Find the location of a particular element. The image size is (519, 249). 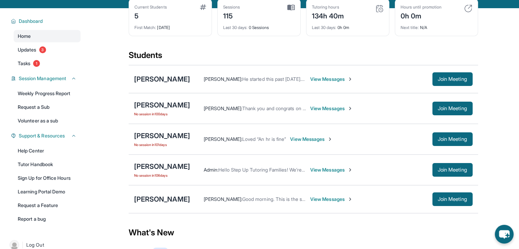

button: Support & Resources is located at coordinates (46, 136).